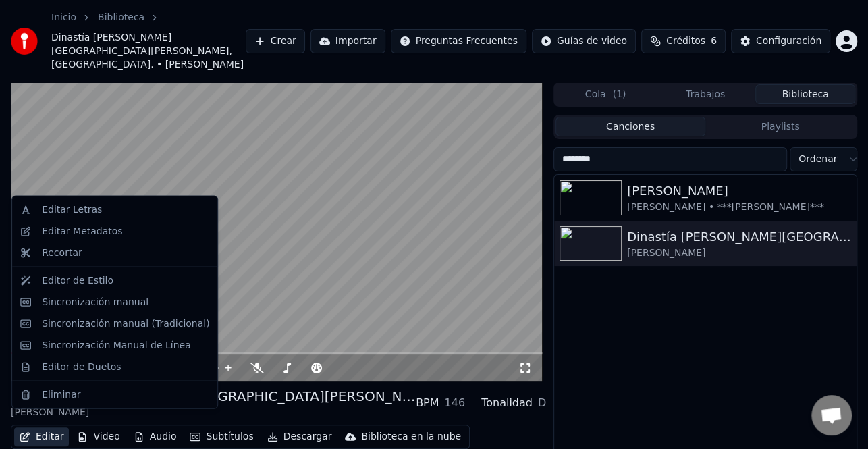 This screenshot has height=449, width=868. What do you see at coordinates (155, 437) in the screenshot?
I see `button: Audio` at bounding box center [155, 437].